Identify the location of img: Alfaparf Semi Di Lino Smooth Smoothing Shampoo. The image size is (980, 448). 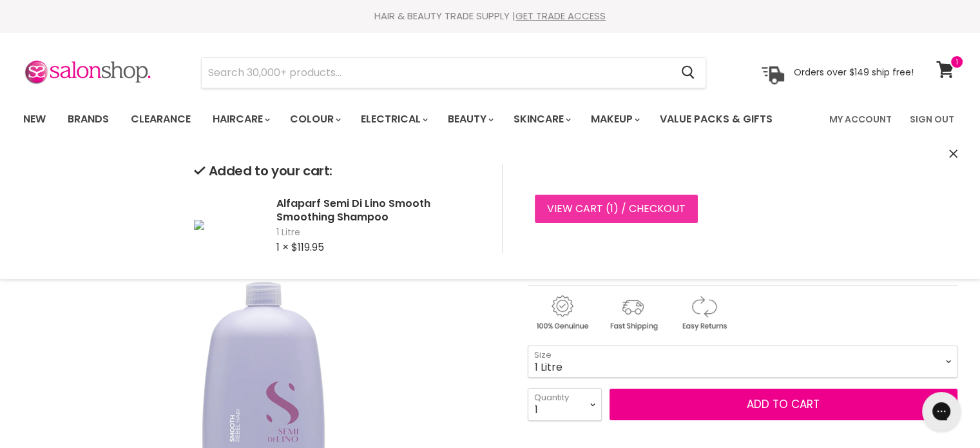
(199, 225).